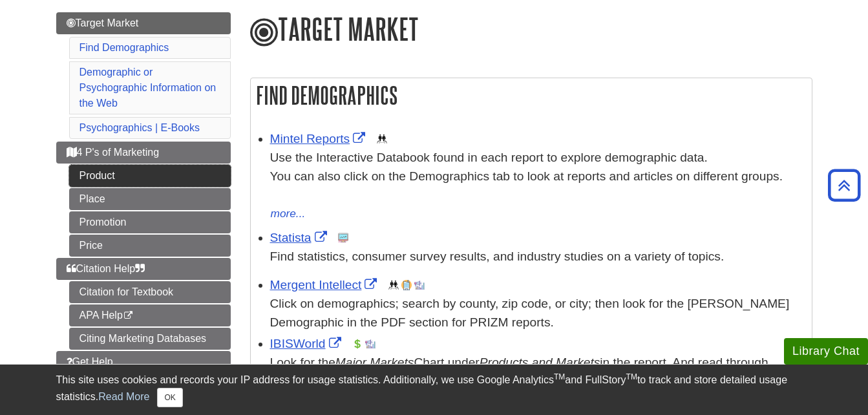 The image size is (868, 415). Describe the element at coordinates (357, 344) in the screenshot. I see `img: Financial Report` at that location.